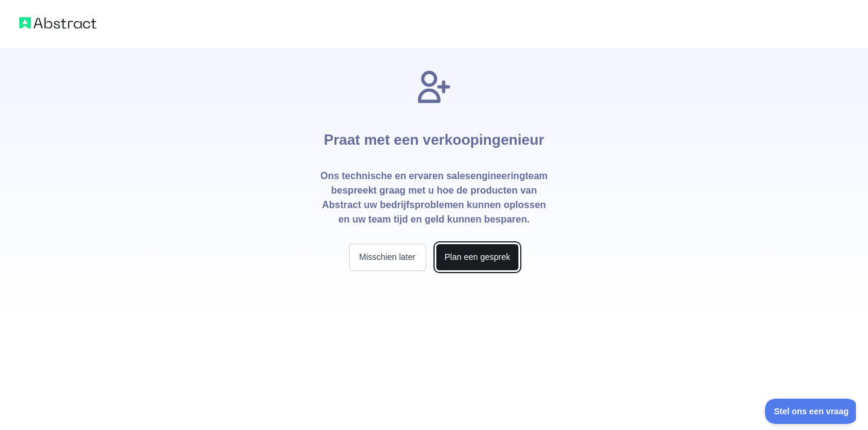 The height and width of the screenshot is (430, 868). What do you see at coordinates (58, 23) in the screenshot?
I see `img: Abstract logo` at bounding box center [58, 23].